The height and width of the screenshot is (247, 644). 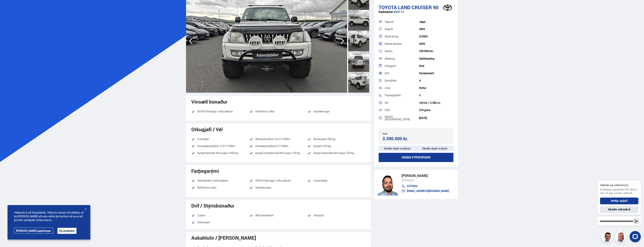 I want to click on span: Land Cruiser 90, so click(x=418, y=7).